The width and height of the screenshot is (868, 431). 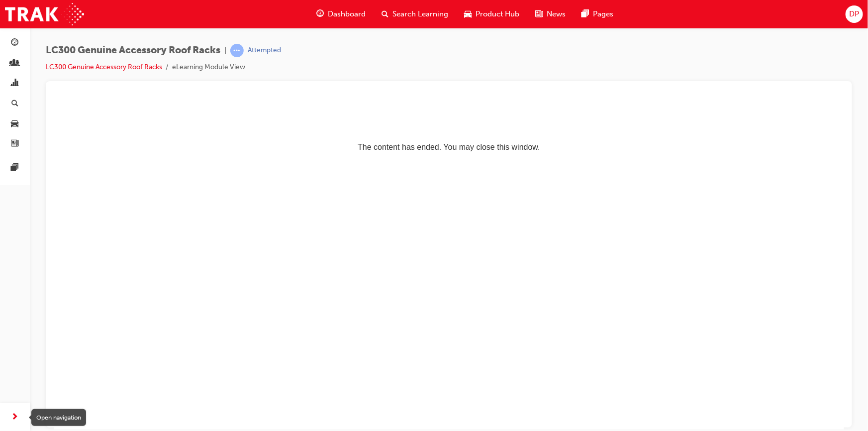 What do you see at coordinates (598, 14) in the screenshot?
I see `a: pages-iconPages` at bounding box center [598, 14].